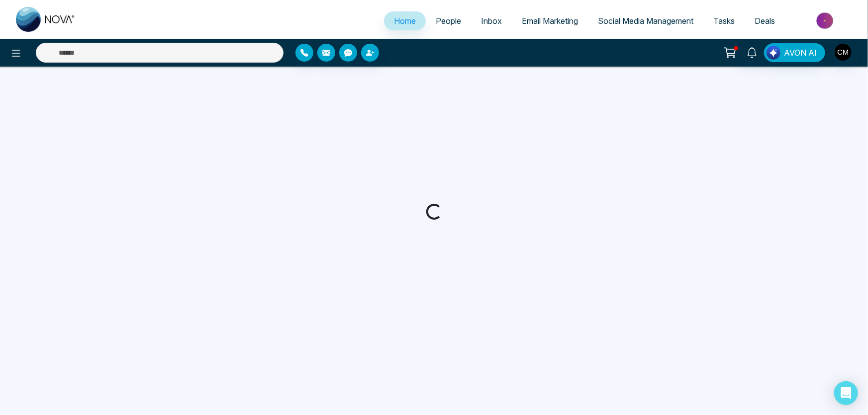  What do you see at coordinates (646, 21) in the screenshot?
I see `span: Social Media Management` at bounding box center [646, 21].